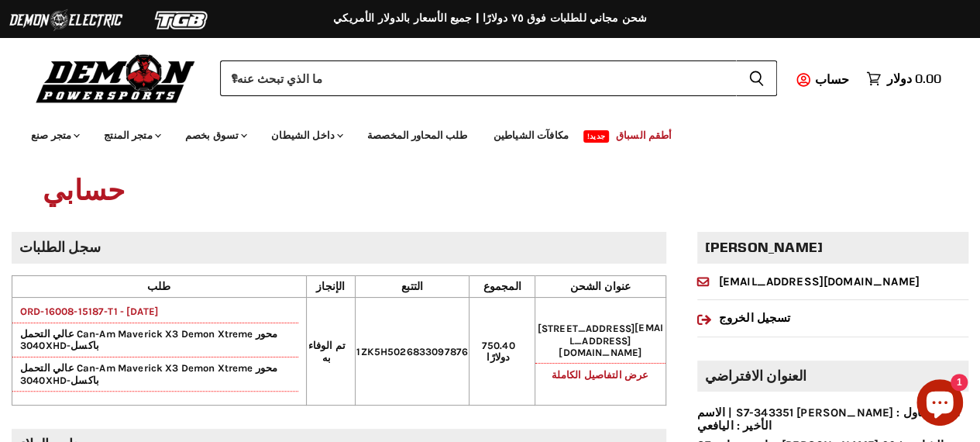  I want to click on input: When autocomplete results are available use up and down arrows to review and enter to select, so click(478, 78).